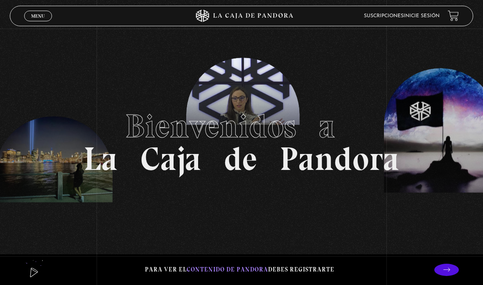 This screenshot has width=483, height=285. What do you see at coordinates (227, 269) in the screenshot?
I see `span: contenido de Pandora` at bounding box center [227, 269].